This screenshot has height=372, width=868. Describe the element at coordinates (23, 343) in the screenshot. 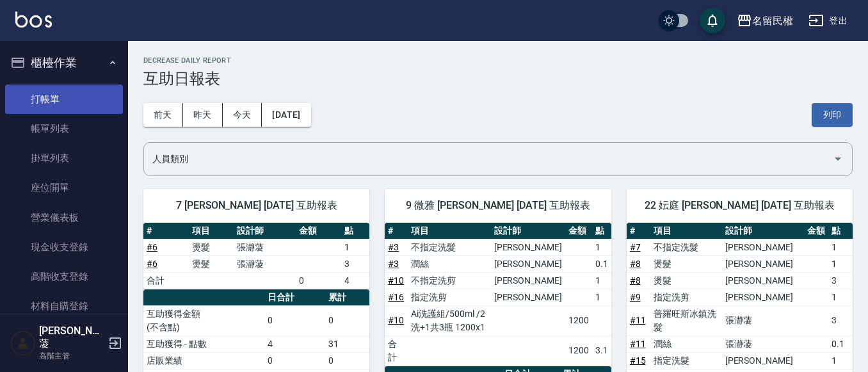

I see `img: Person` at that location.